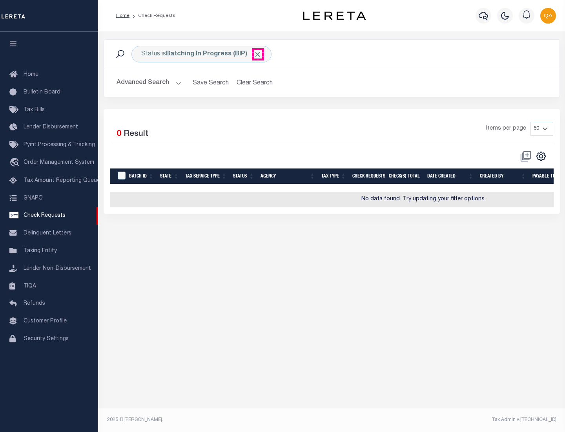 This screenshot has height=432, width=565. Describe the element at coordinates (30, 286) in the screenshot. I see `span: TIQA` at that location.